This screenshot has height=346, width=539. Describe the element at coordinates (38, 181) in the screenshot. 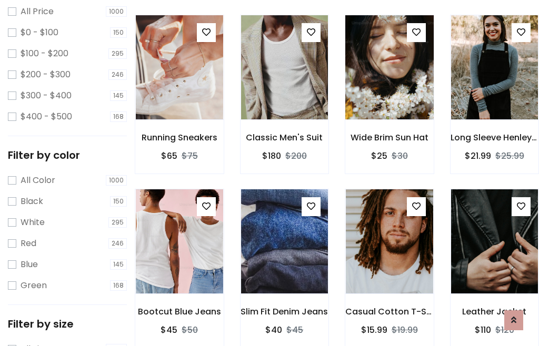

I see `label: All Color` at that location.